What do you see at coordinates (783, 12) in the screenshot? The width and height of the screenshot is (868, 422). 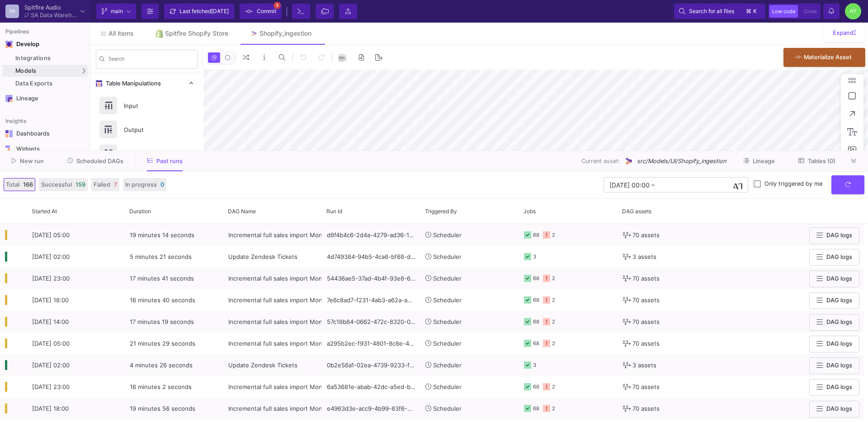 I see `span: Low code` at bounding box center [783, 12].